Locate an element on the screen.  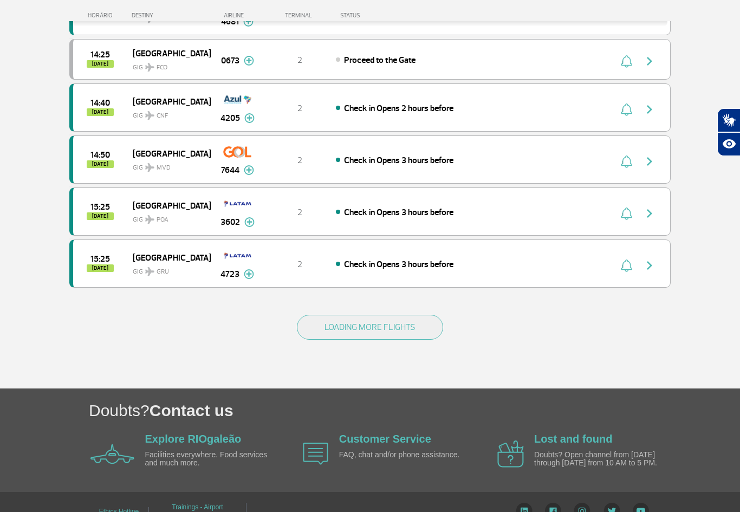
span: 2025-09-27 14:50:00 is located at coordinates (100, 155).